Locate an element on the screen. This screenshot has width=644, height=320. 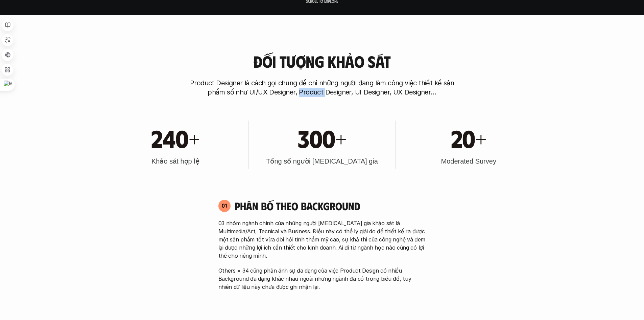
h1: 20+ is located at coordinates (468, 138).